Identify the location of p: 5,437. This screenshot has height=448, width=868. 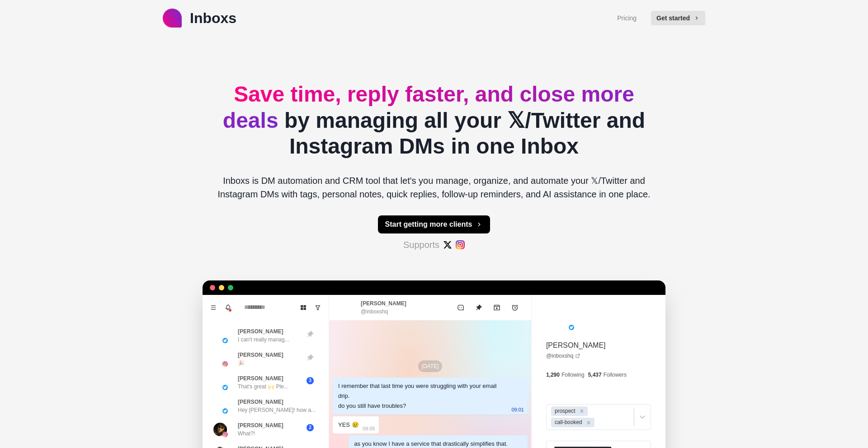
(595, 375).